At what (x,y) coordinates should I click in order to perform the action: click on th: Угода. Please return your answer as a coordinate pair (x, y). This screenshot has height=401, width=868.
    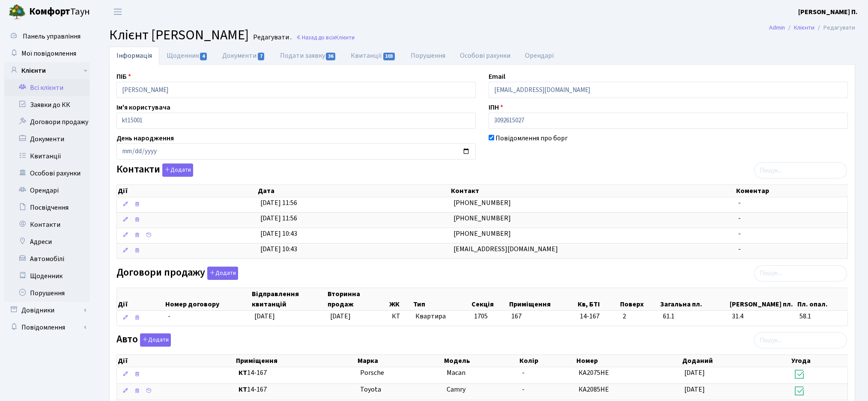
    Looking at the image, I should click on (820, 361).